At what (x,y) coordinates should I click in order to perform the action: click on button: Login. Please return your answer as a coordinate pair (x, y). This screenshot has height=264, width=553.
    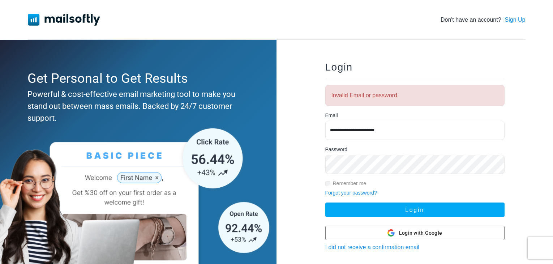
    Looking at the image, I should click on (415, 210).